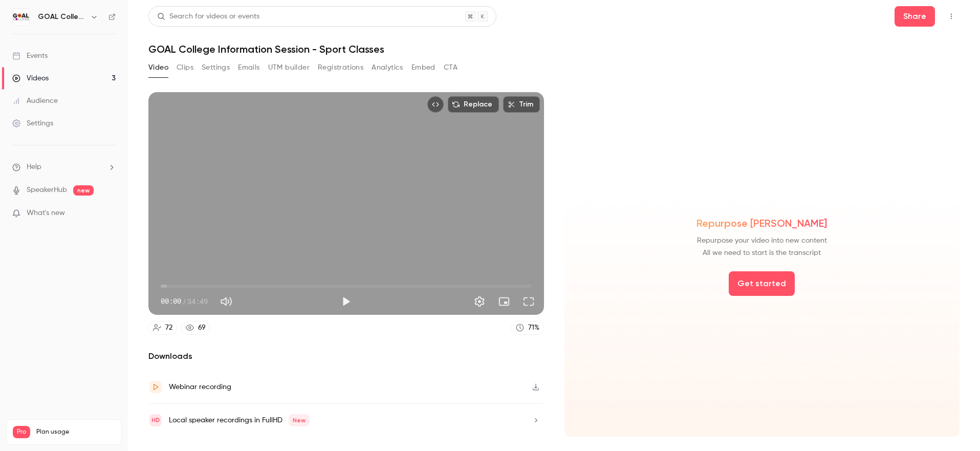 Image resolution: width=980 pixels, height=451 pixels. Describe the element at coordinates (163, 328) in the screenshot. I see `a: 72` at that location.